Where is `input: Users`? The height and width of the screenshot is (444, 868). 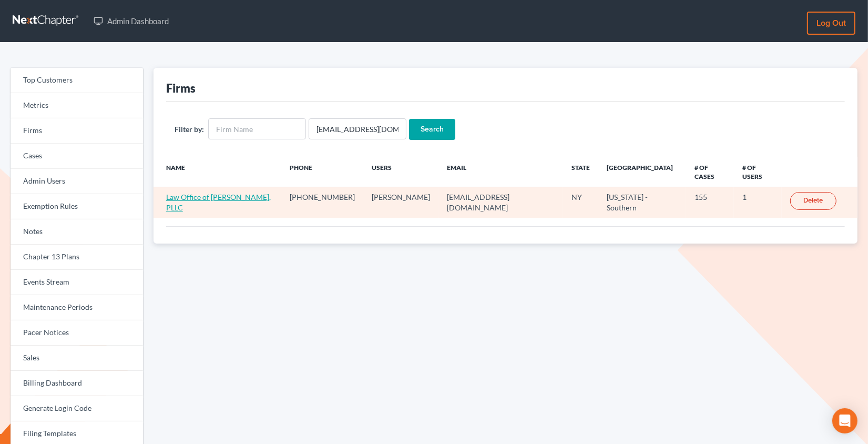 input: Users is located at coordinates (357, 129).